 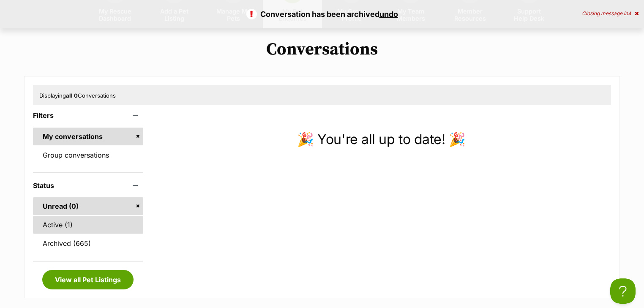 What do you see at coordinates (72, 95) in the screenshot?
I see `strong: all 0` at bounding box center [72, 95].